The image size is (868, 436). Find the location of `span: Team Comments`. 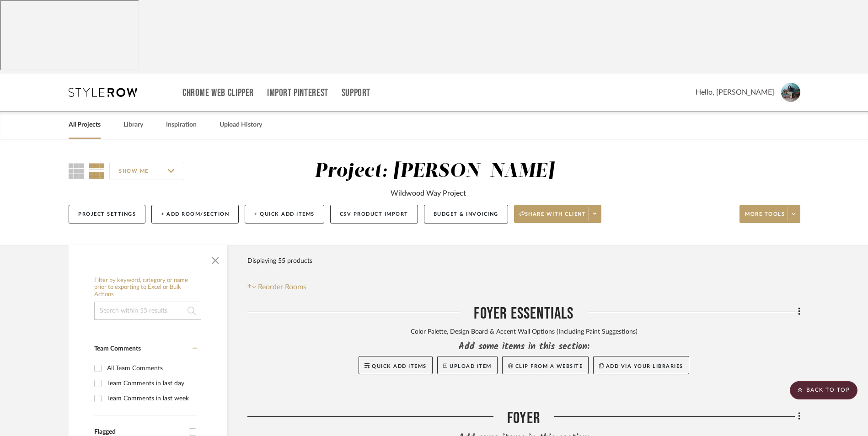

span: Team Comments is located at coordinates (117, 349).